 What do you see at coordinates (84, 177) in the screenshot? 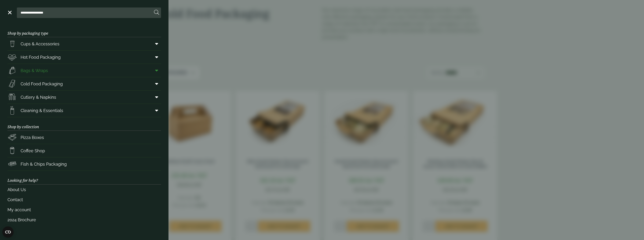
I see `h3: Looking for help?` at bounding box center [84, 177].